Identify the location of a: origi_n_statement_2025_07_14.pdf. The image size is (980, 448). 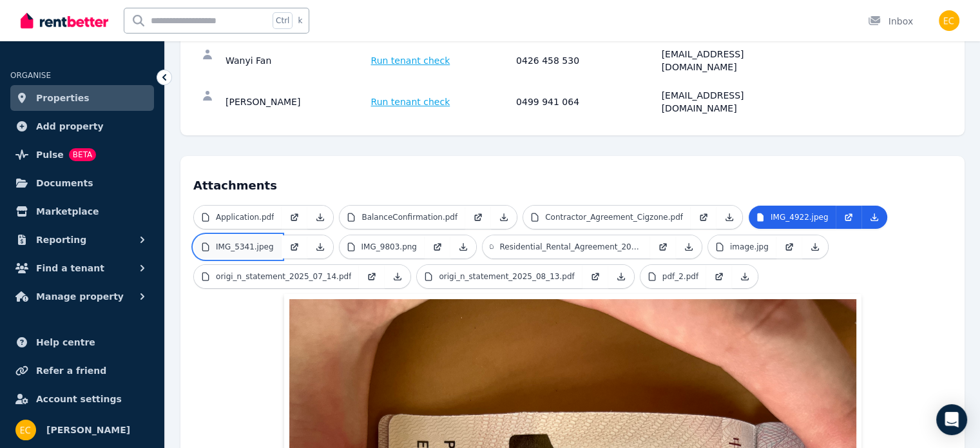
(277, 277).